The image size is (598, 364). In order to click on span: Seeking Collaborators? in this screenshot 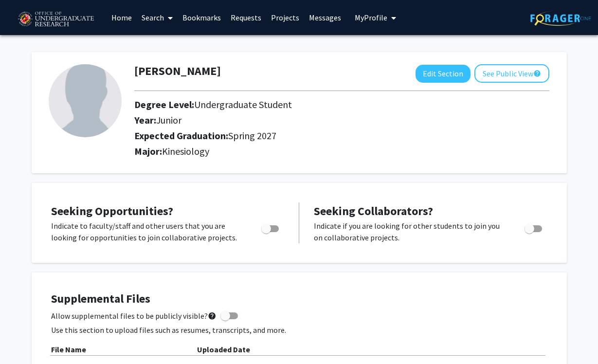, I will do `click(373, 211)`.